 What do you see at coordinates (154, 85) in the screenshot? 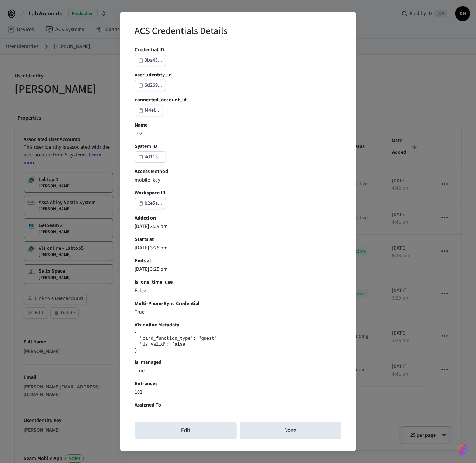
I see `div: 6d269...` at bounding box center [154, 85].